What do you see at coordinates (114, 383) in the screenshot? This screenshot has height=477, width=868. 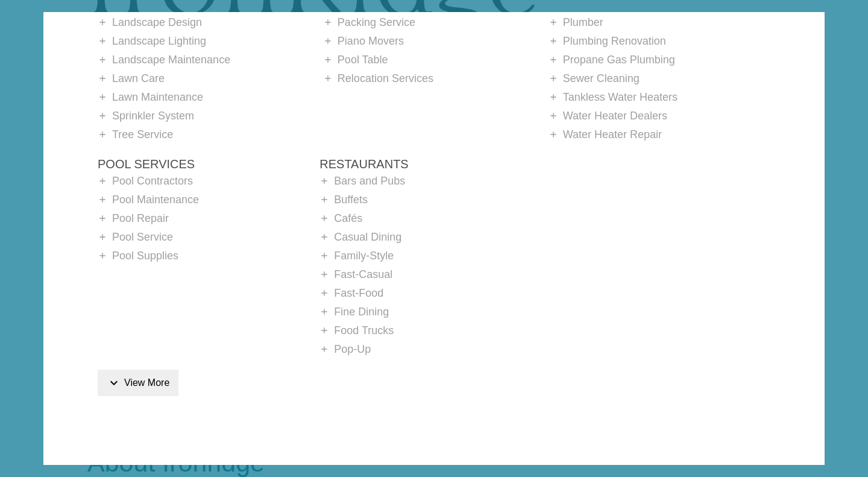 I see `span: expand_more` at bounding box center [114, 383].